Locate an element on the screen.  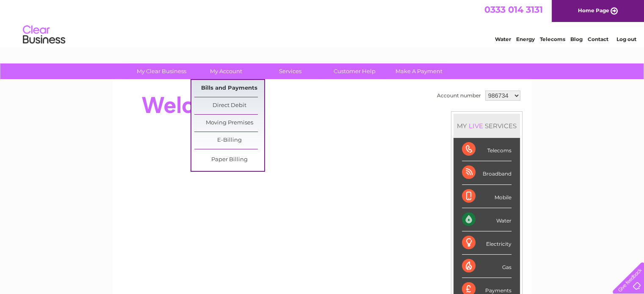
a: E-Billing is located at coordinates (229, 140).